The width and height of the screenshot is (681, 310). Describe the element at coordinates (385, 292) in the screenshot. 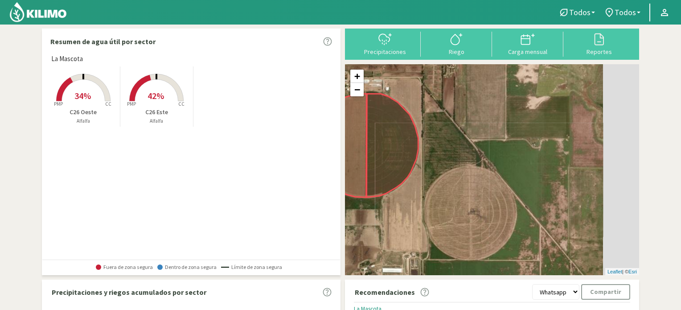

I see `p: Recomendaciones` at that location.